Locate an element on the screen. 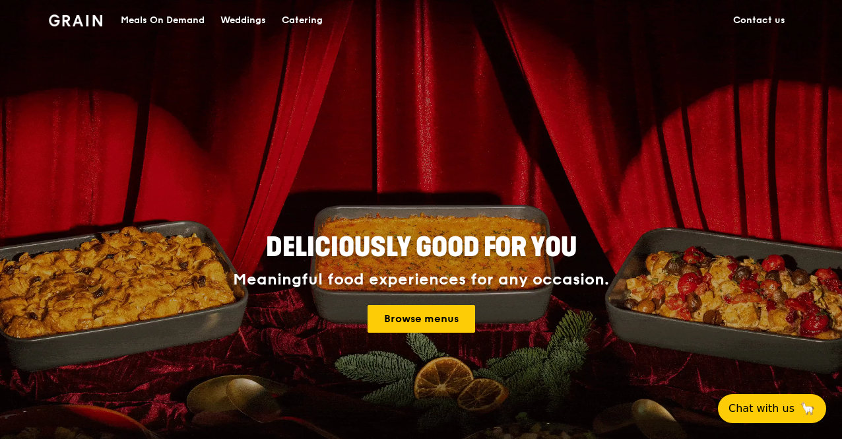  a: Contact us is located at coordinates (759, 20).